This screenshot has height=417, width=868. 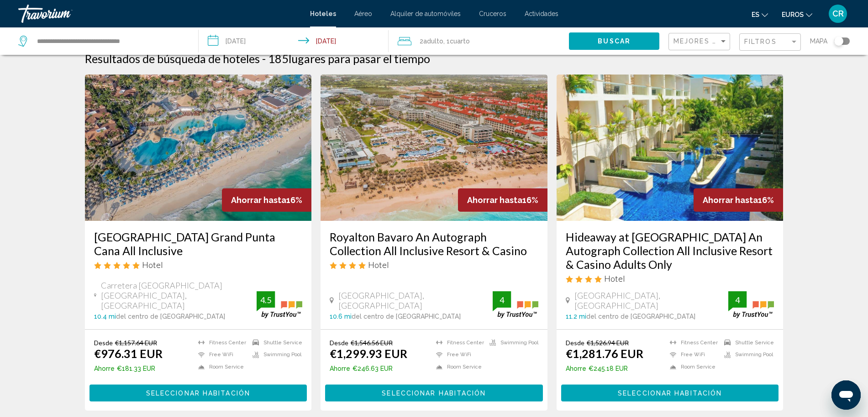 What do you see at coordinates (323, 14) in the screenshot?
I see `a: Hoteles` at bounding box center [323, 14].